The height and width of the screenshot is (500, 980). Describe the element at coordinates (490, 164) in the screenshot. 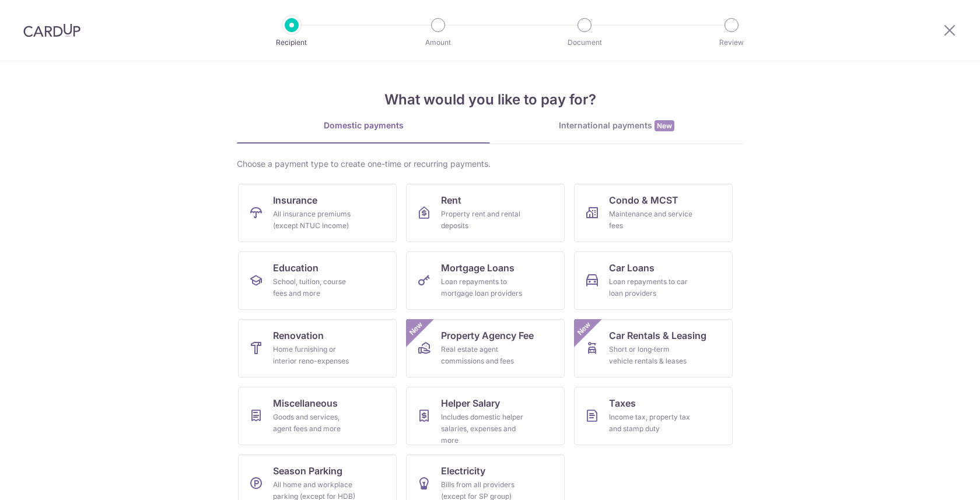

I see `div: Choose a payment type to create one-time or recurring payments.` at that location.